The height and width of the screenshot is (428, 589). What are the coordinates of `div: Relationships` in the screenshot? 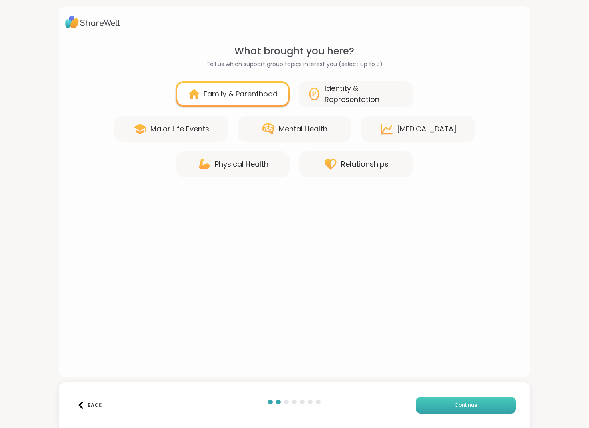 It's located at (365, 164).